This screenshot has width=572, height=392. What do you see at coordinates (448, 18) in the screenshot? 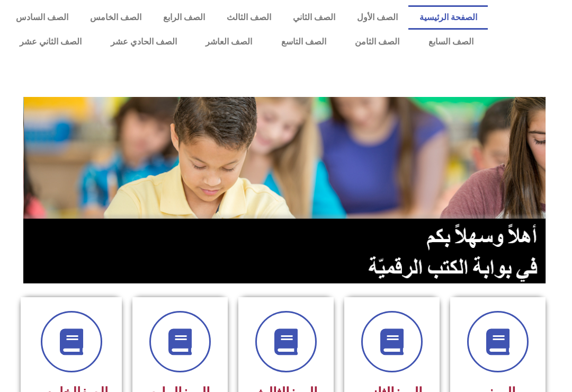
I see `a: الصفحة الرئيسية` at bounding box center [448, 18].